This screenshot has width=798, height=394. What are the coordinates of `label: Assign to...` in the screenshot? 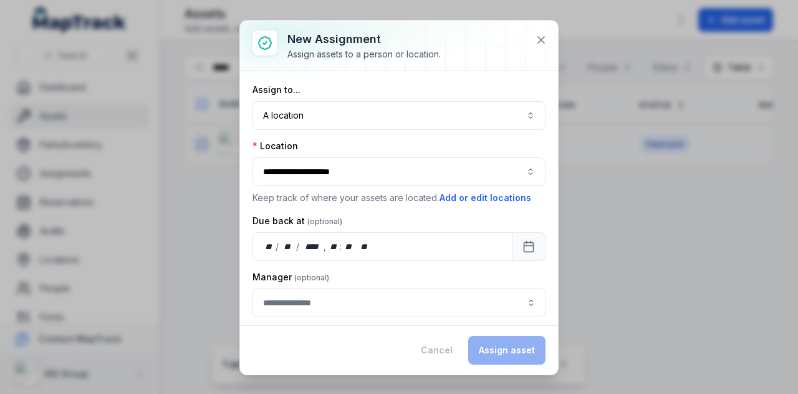 It's located at (276, 90).